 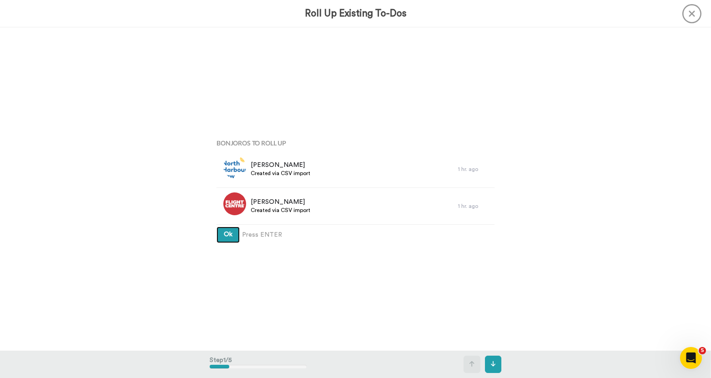 What do you see at coordinates (702, 350) in the screenshot?
I see `span: 5` at bounding box center [702, 350].